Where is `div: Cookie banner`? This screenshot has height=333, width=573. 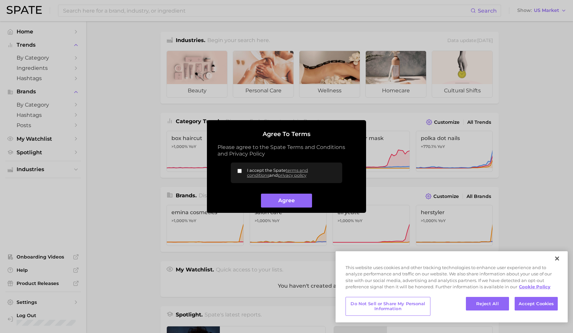 div: Cookie banner is located at coordinates (451, 287).